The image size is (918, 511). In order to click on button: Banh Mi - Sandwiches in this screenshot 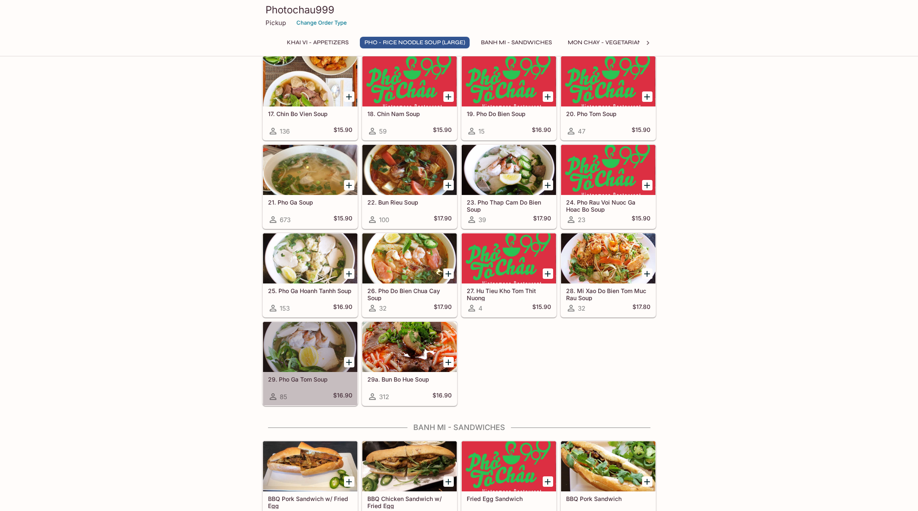, I will do `click(517, 43)`.